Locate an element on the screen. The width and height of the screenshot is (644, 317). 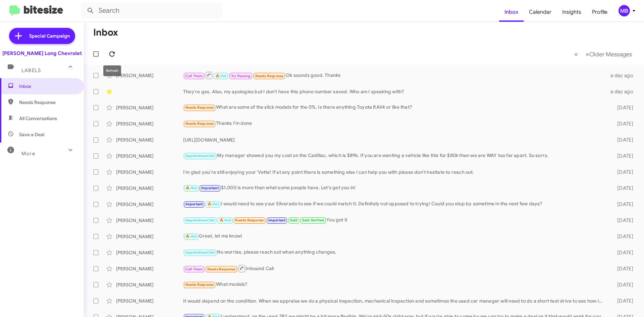
div: What models? is located at coordinates (395, 284).